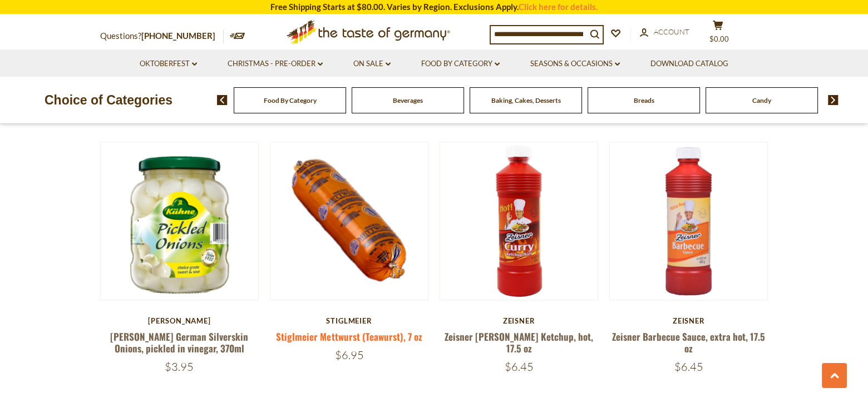 Image resolution: width=868 pixels, height=403 pixels. Describe the element at coordinates (688, 343) in the screenshot. I see `a: Zeisner Barbecue Sauce, extra hot, 17.5 oz` at that location.